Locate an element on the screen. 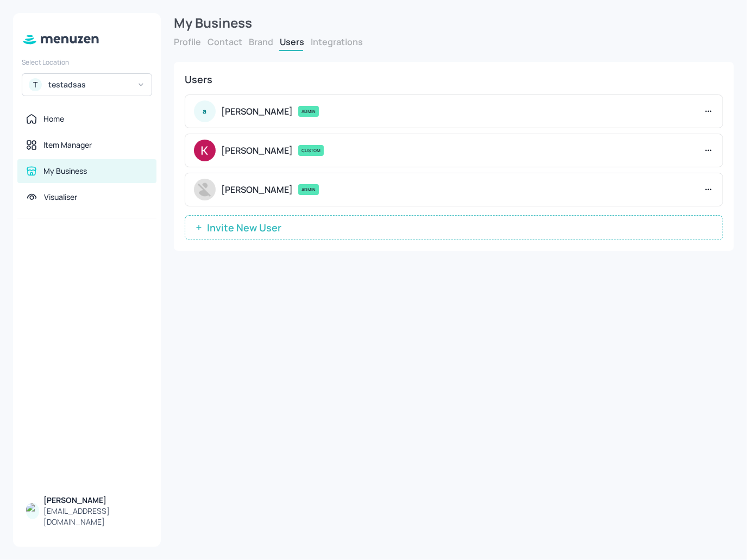 This screenshot has height=560, width=747. button: Users is located at coordinates (291, 42).